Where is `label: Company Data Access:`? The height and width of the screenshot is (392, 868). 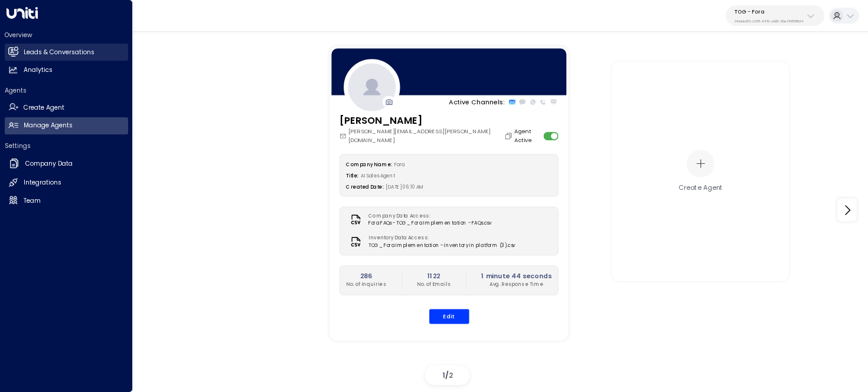 label: Company Data Access: is located at coordinates (427, 216).